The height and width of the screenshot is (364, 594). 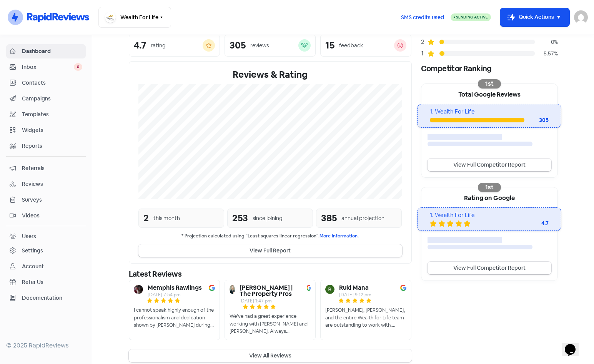 What do you see at coordinates (46, 215) in the screenshot?
I see `a: Videos` at bounding box center [46, 215].